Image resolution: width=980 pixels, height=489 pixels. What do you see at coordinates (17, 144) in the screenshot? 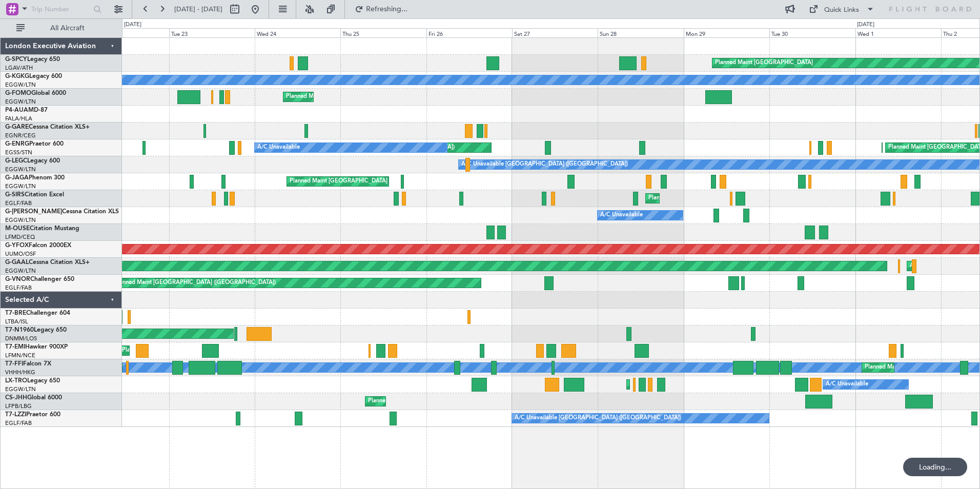
I see `span: G-ENRG` at bounding box center [17, 144].